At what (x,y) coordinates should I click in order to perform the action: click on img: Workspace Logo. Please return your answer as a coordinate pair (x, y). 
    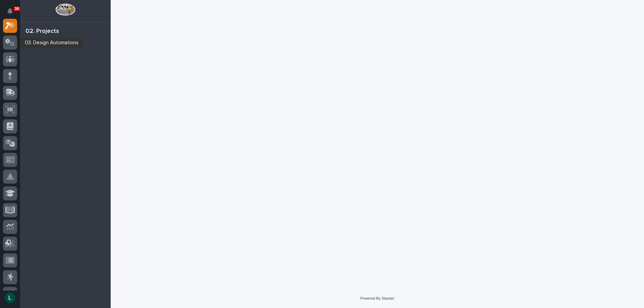
    Looking at the image, I should click on (65, 9).